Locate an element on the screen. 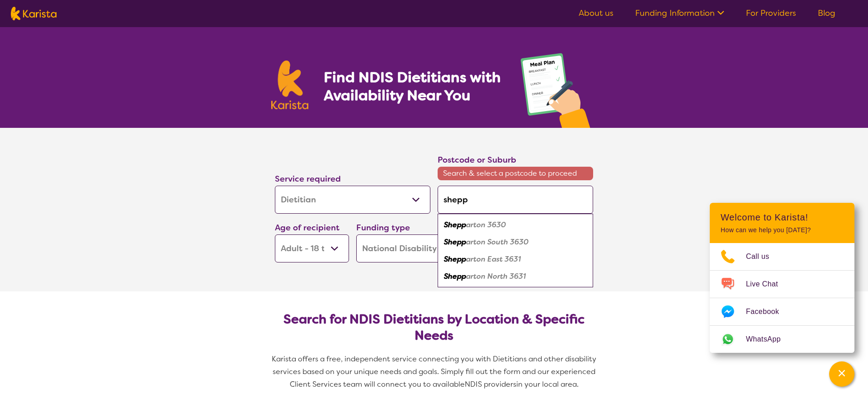 The width and height of the screenshot is (868, 398). em: arton 3630 is located at coordinates (486, 225).